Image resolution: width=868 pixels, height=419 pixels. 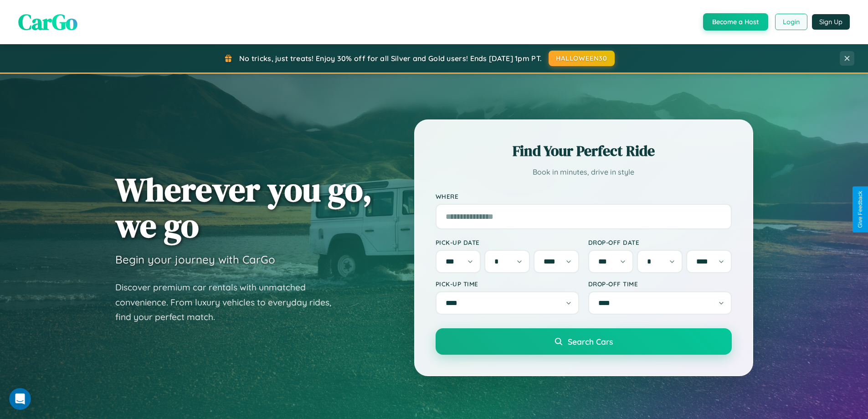 What do you see at coordinates (660, 284) in the screenshot?
I see `label: Drop-off Time` at bounding box center [660, 284].